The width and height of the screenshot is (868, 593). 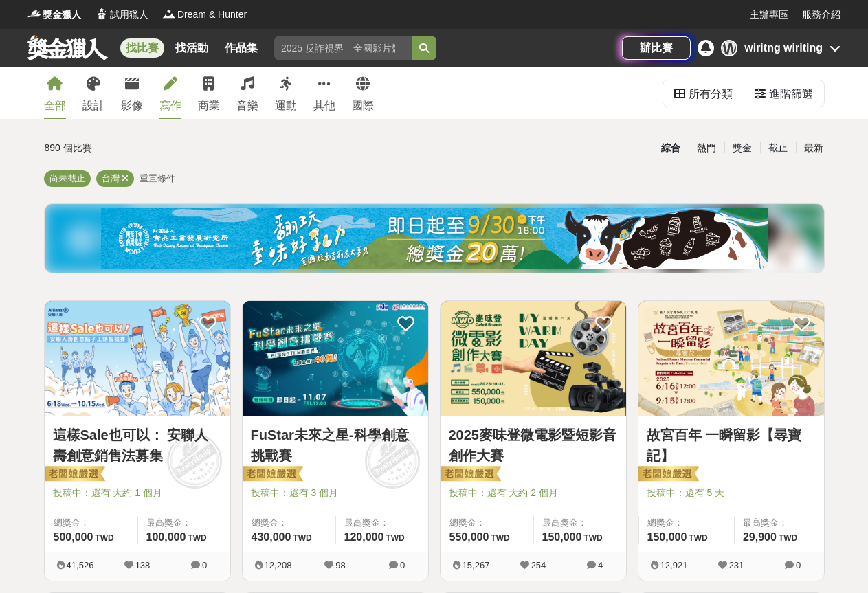 What do you see at coordinates (759, 536) in the screenshot?
I see `span: 29,900` at bounding box center [759, 536].